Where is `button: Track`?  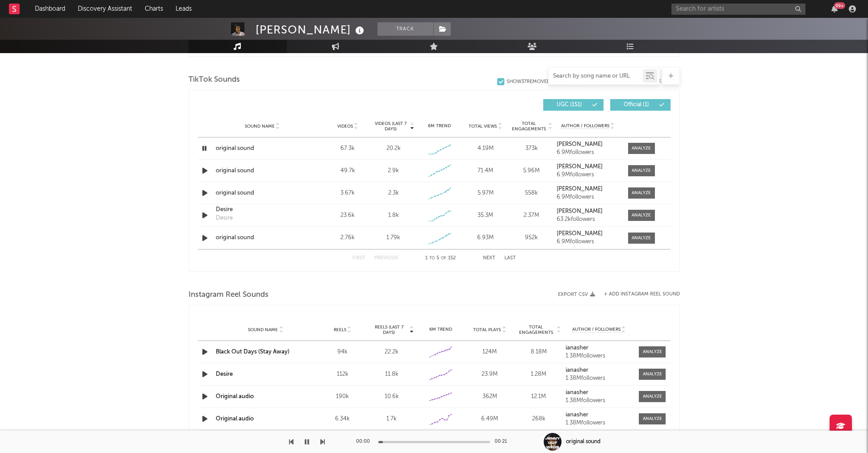 button: Track is located at coordinates (405, 29).